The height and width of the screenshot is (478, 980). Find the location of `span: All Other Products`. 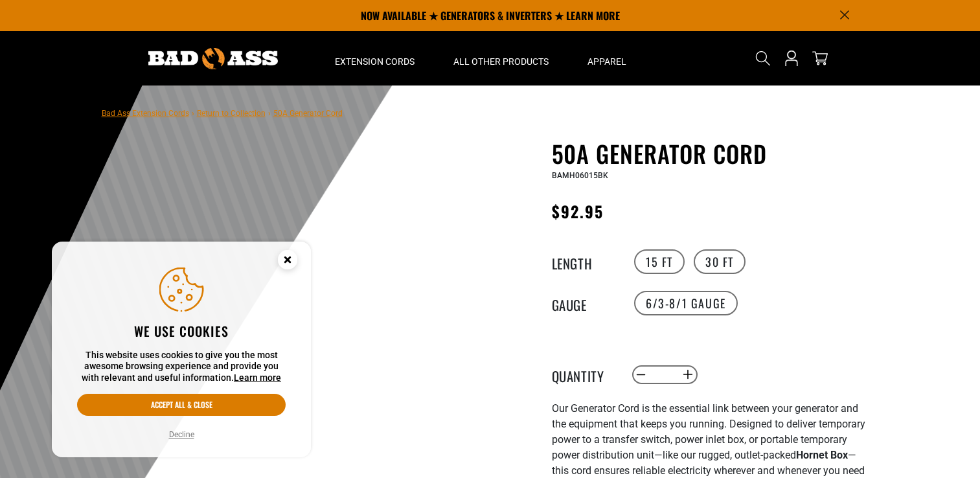

span: All Other Products is located at coordinates (500, 61).